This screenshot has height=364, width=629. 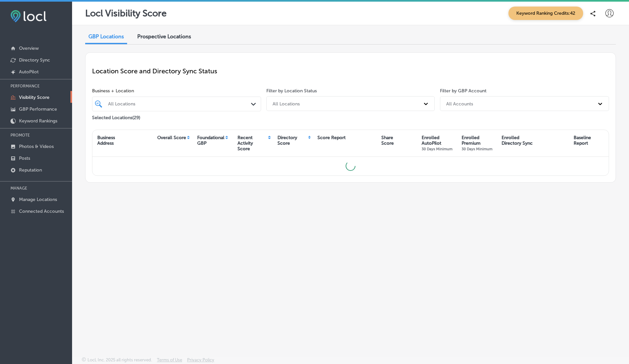 What do you see at coordinates (34, 98) in the screenshot?
I see `p: Visibility Score` at bounding box center [34, 98].